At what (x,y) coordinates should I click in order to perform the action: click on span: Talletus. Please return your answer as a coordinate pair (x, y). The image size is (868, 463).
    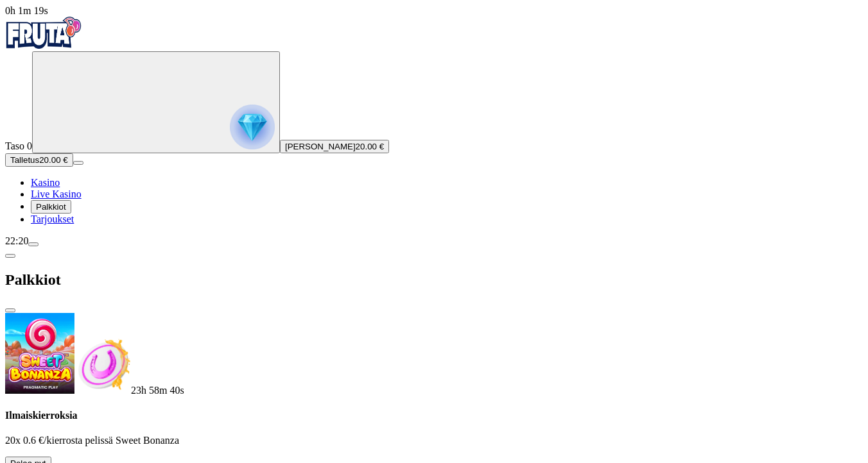
    Looking at the image, I should click on (24, 160).